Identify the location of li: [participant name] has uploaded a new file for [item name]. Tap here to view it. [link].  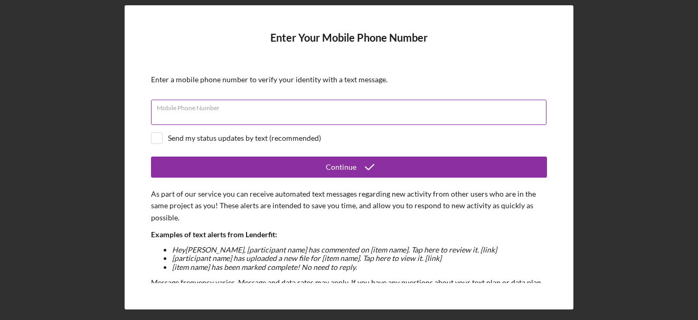
(360, 259).